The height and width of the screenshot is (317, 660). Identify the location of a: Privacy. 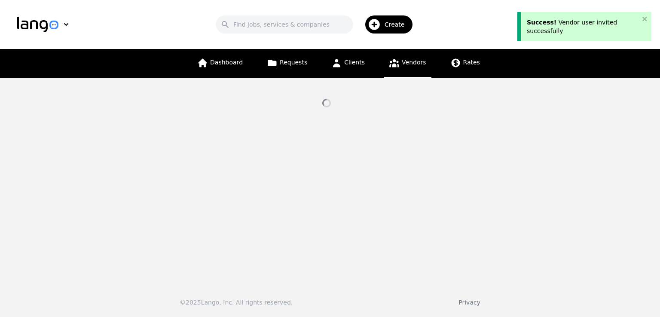
(469, 303).